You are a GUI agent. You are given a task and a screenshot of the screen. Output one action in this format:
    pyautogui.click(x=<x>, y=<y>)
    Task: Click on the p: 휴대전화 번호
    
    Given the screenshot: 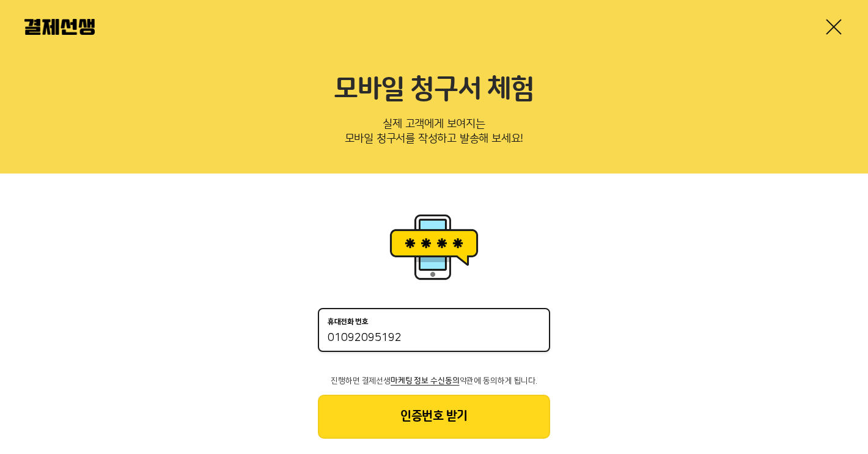 What is the action you would take?
    pyautogui.click(x=348, y=322)
    